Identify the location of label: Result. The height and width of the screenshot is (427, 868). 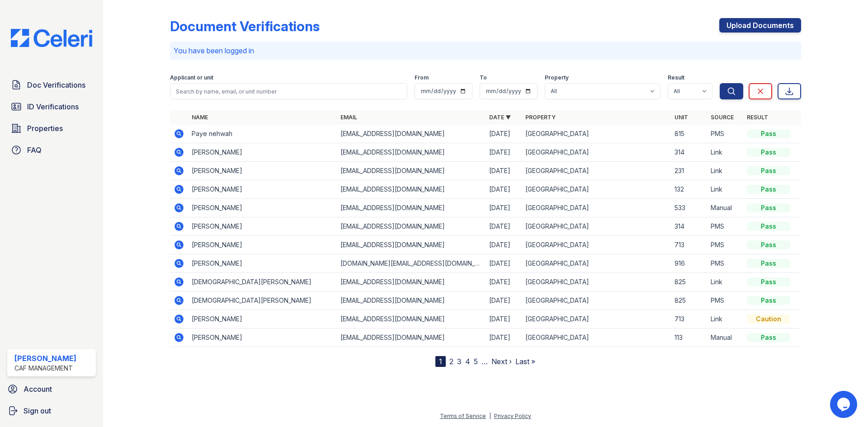
(675, 78).